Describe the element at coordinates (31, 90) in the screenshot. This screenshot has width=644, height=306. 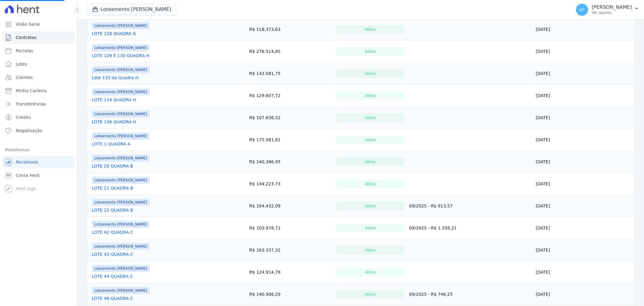
I see `span: Minha Carteira` at that location.